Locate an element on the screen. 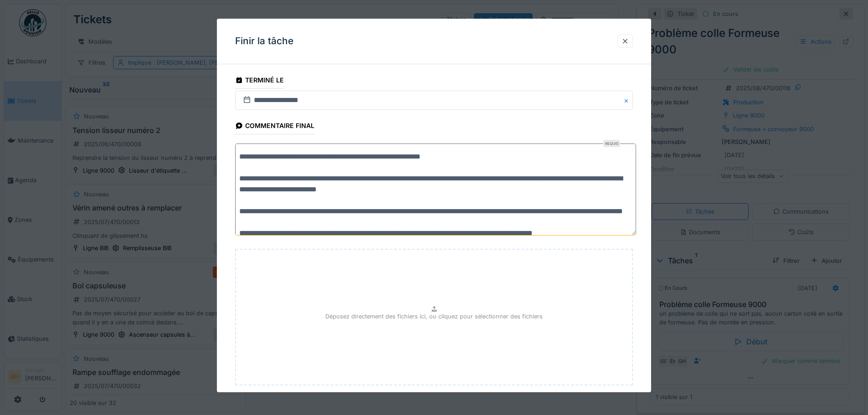  p: Déposez directement des fichiers ici, ou cliquez pour sélectionner des fichiers is located at coordinates (434, 316).